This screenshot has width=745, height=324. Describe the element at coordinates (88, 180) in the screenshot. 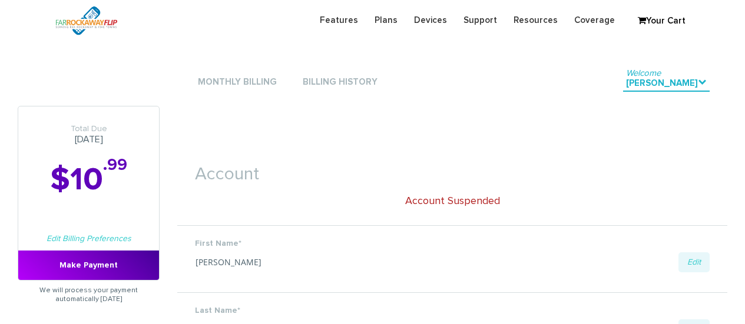

I see `h2: $10` at that location.